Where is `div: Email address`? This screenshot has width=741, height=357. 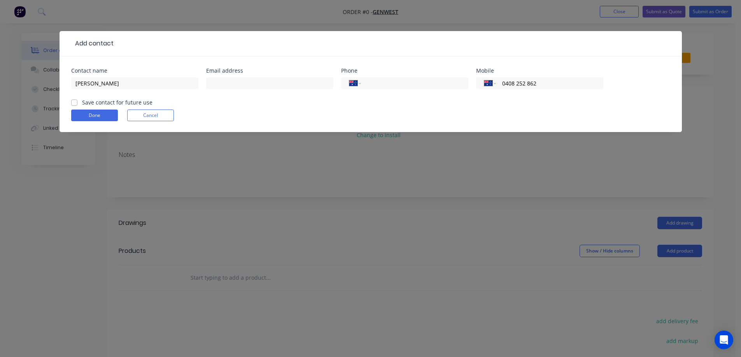 div: Email address is located at coordinates (270, 71).